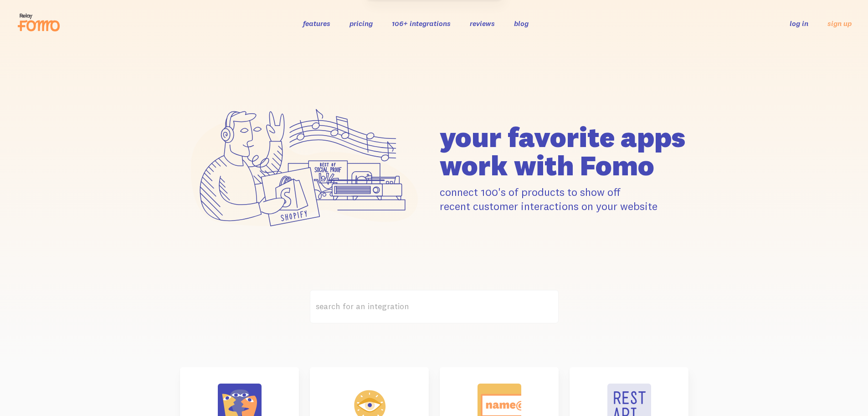  I want to click on a: sign up, so click(840, 24).